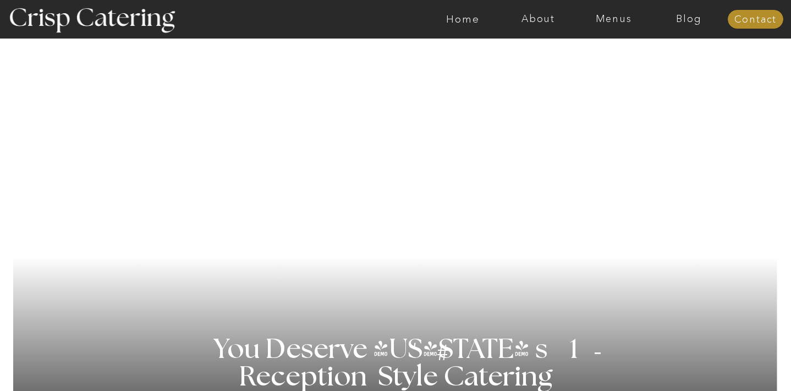 This screenshot has width=791, height=391. What do you see at coordinates (463, 19) in the screenshot?
I see `a: Home` at bounding box center [463, 19].